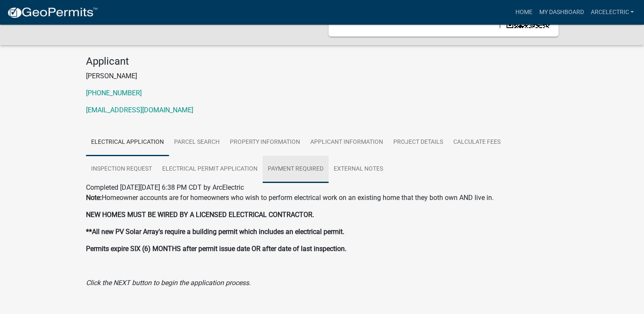 The height and width of the screenshot is (314, 644). Describe the element at coordinates (561, 12) in the screenshot. I see `a: My Dashboard` at that location.